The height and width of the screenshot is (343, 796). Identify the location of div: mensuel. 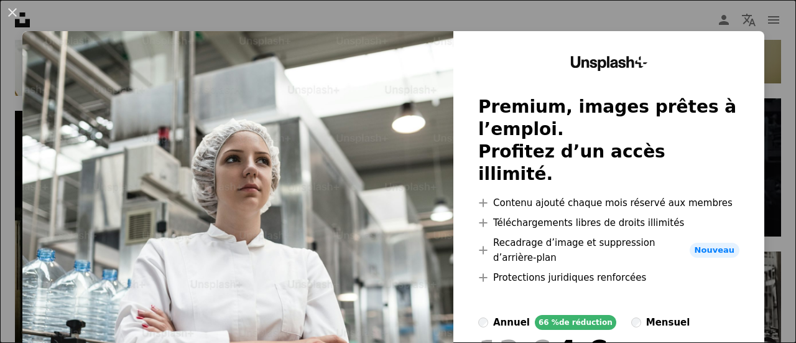
(668, 322).